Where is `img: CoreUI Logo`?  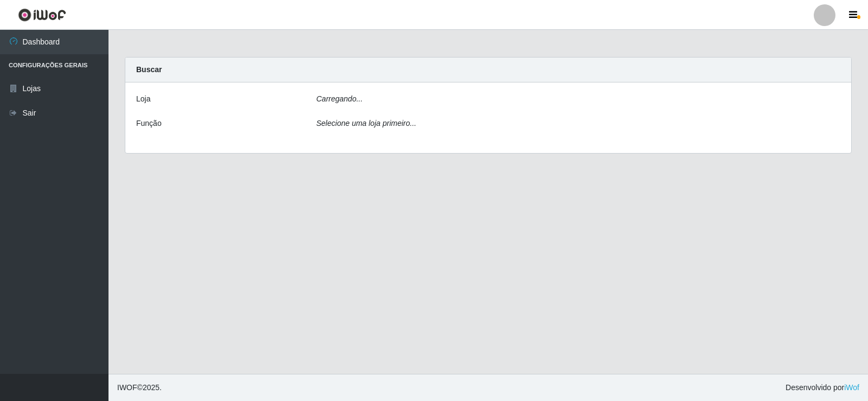 img: CoreUI Logo is located at coordinates (42, 15).